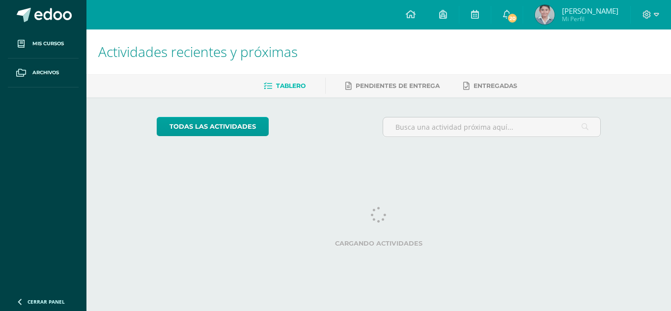 Image resolution: width=671 pixels, height=311 pixels. What do you see at coordinates (43, 73) in the screenshot?
I see `a: Archivos` at bounding box center [43, 73].